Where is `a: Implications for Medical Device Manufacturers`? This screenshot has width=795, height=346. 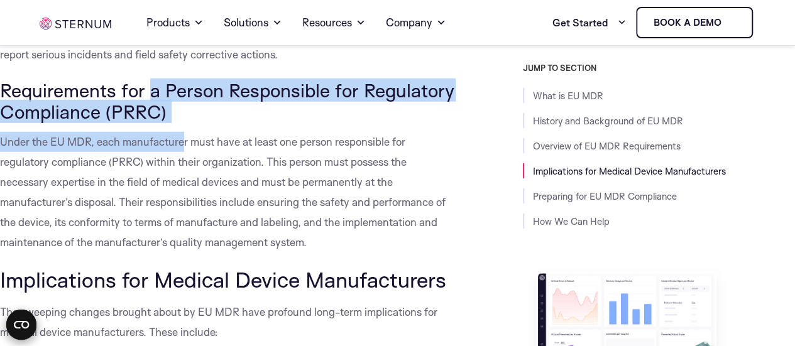
a: Implications for Medical Device Manufacturers is located at coordinates (629, 171).